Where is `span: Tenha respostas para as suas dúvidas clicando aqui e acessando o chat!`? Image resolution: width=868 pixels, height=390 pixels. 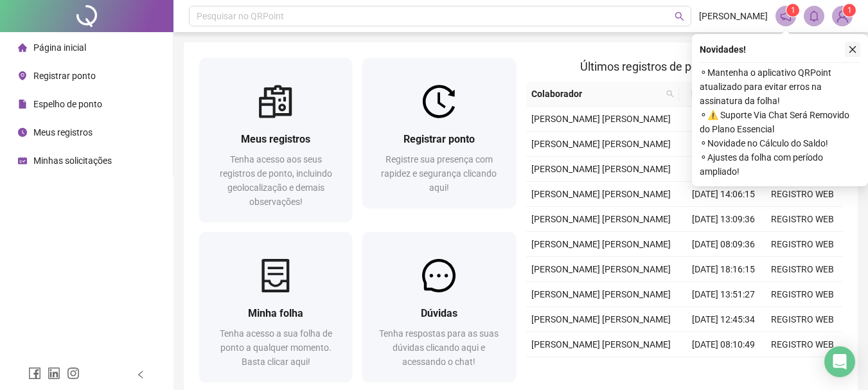 span: Tenha respostas para as suas dúvidas clicando aqui e acessando o chat! is located at coordinates (439, 348).